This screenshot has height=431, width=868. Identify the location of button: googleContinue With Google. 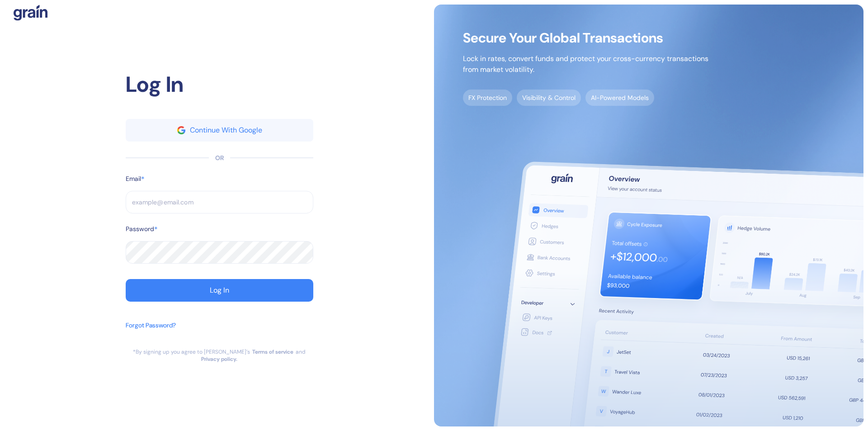
(219, 130).